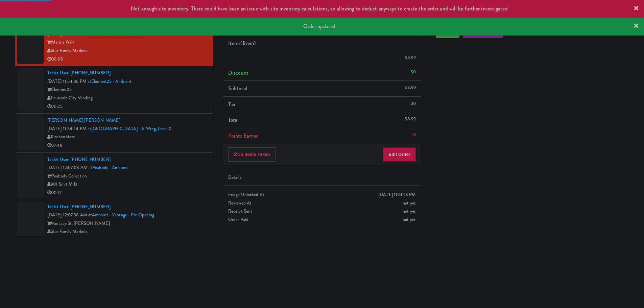  Describe the element at coordinates (127, 89) in the screenshot. I see `div: Element25` at that location.